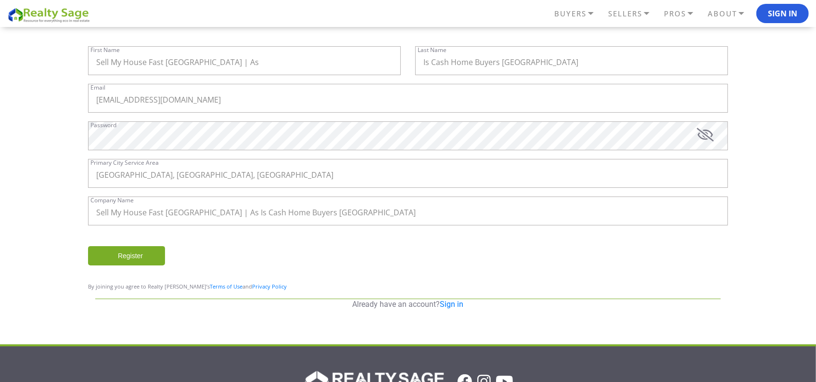  What do you see at coordinates (105, 50) in the screenshot?
I see `label: First Name` at bounding box center [105, 50].